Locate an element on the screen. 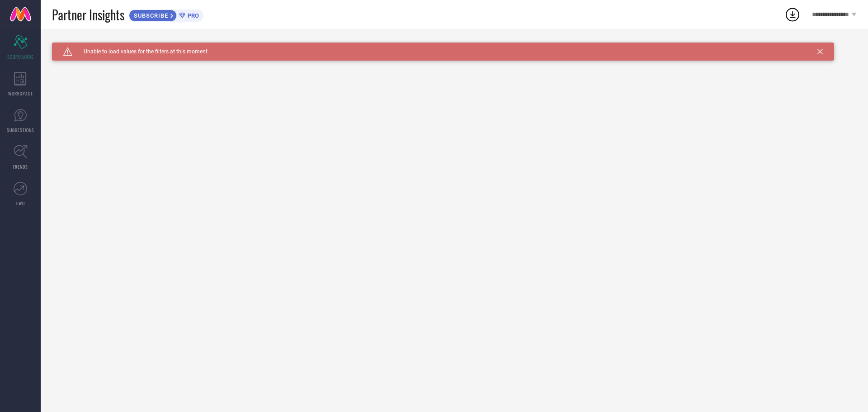 This screenshot has width=868, height=412. span: SUBSCRIBE is located at coordinates (149, 15).